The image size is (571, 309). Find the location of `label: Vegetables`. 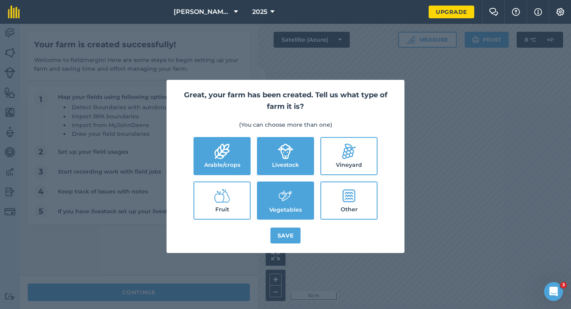

label: Vegetables is located at coordinates (286, 200).